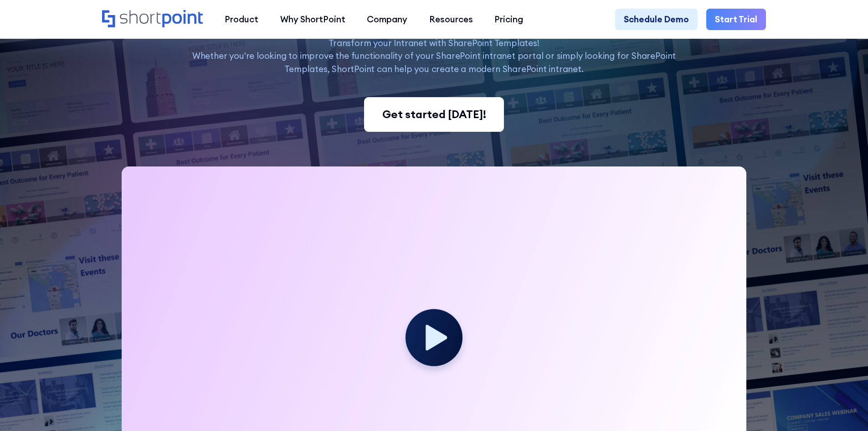 This screenshot has height=431, width=868. What do you see at coordinates (312, 20) in the screenshot?
I see `a: Why ShortPoint` at bounding box center [312, 20].